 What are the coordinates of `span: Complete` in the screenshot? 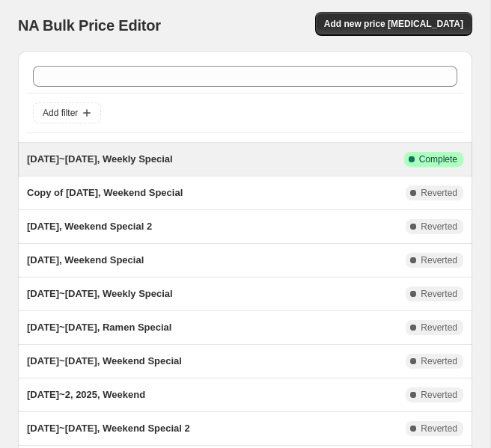 It's located at (438, 160).